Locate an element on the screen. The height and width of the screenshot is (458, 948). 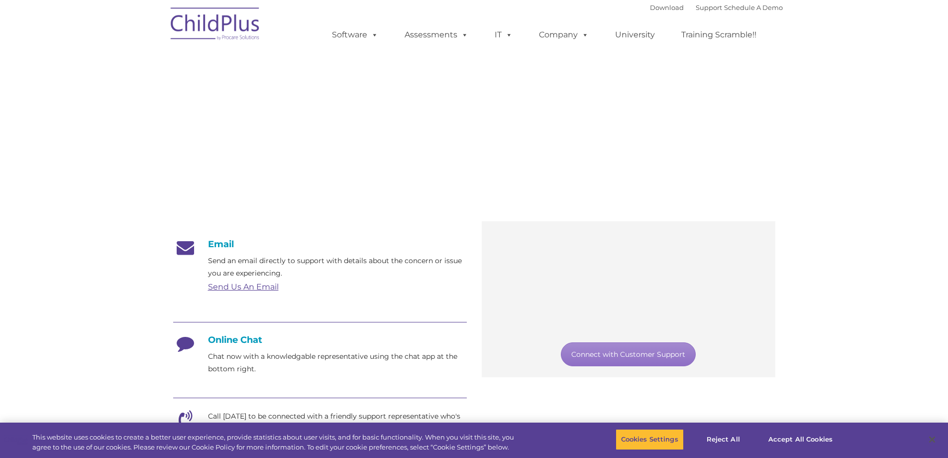
a: Schedule A Demo is located at coordinates (754, 7).